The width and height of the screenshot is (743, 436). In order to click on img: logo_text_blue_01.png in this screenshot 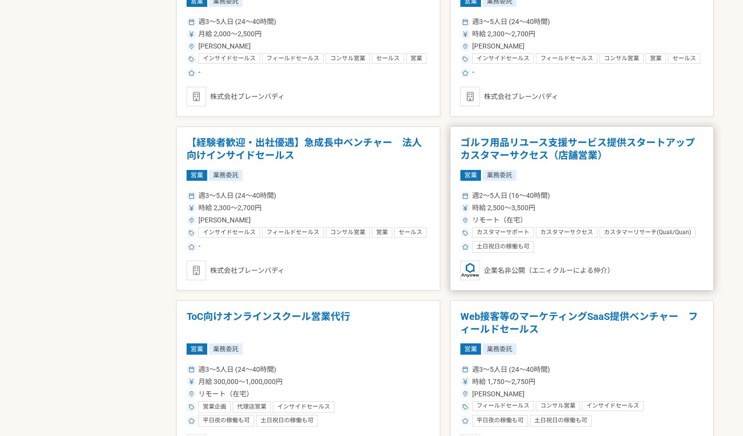, I will do `click(470, 270)`.